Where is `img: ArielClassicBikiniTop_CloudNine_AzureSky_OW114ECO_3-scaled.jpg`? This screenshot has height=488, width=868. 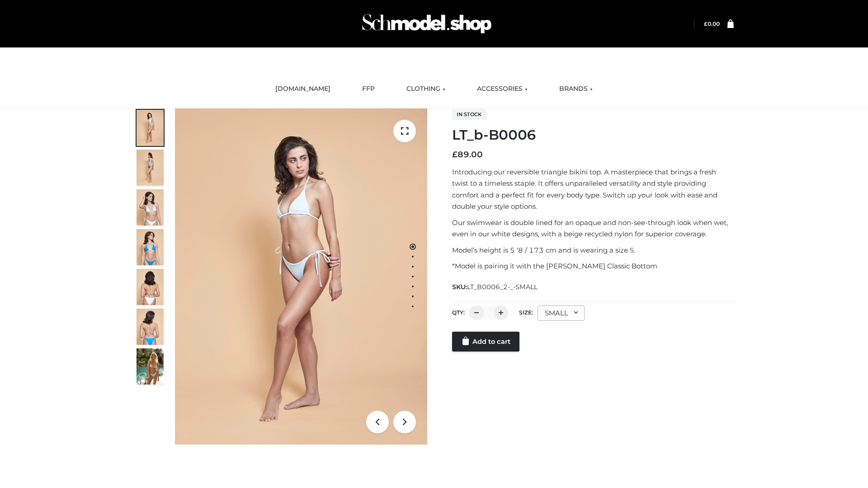 img: ArielClassicBikiniTop_CloudNine_AzureSky_OW114ECO_3-scaled.jpg is located at coordinates (150, 207).